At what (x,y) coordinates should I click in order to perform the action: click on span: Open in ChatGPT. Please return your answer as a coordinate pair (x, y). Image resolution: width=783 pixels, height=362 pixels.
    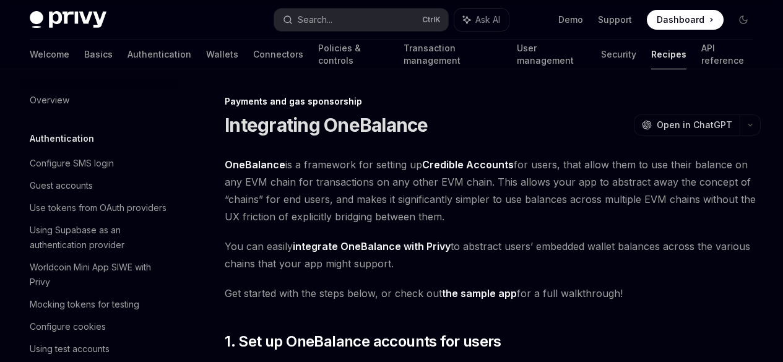
    Looking at the image, I should click on (695, 125).